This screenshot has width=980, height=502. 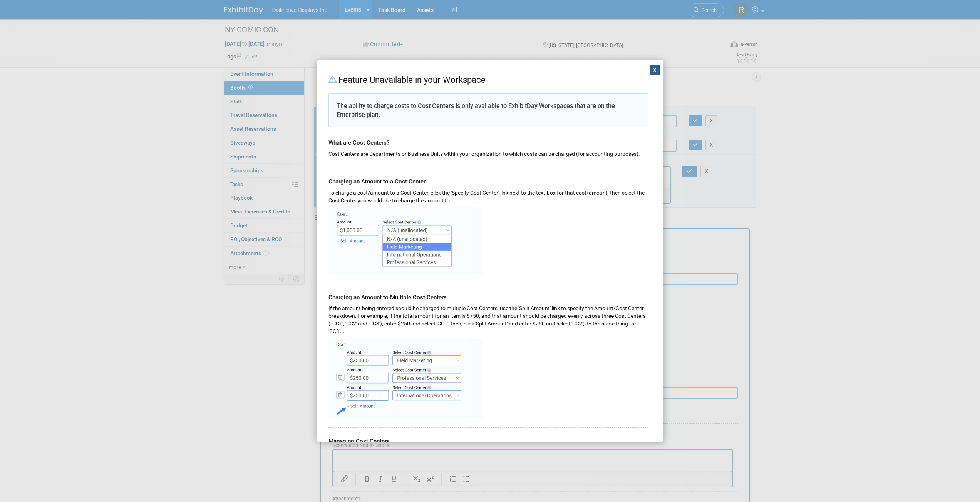 I want to click on div: Cost Centers are Departments or Business Units within your organization to which costs can be cha..., so click(x=488, y=152).